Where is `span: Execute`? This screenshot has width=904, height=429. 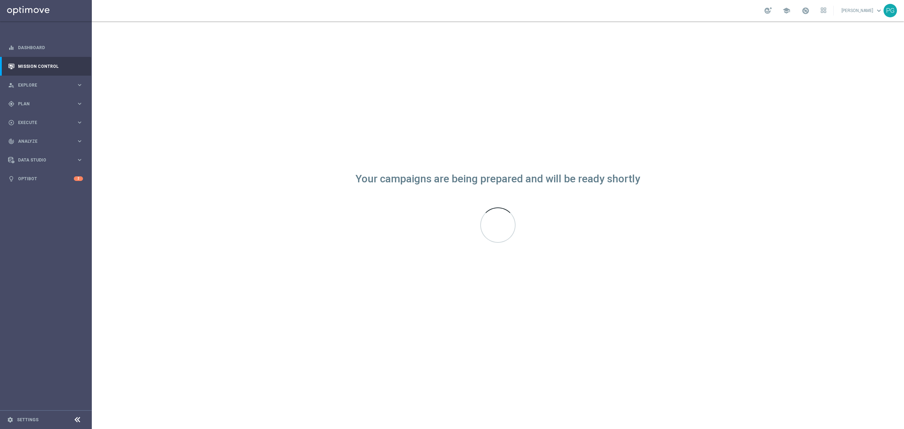 span: Execute is located at coordinates (47, 123).